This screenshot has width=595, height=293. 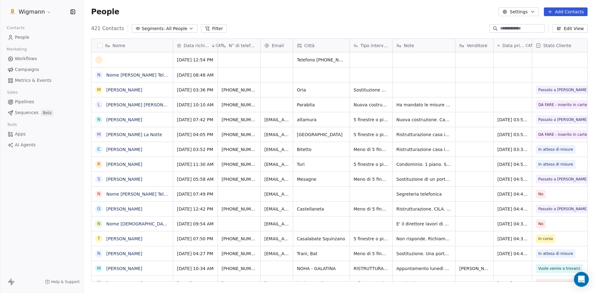 I want to click on span: Sales, so click(x=12, y=92).